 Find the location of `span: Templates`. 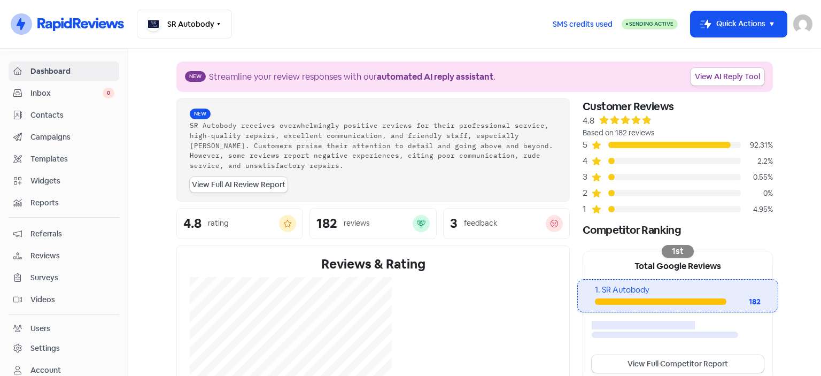

span: Templates is located at coordinates (72, 159).